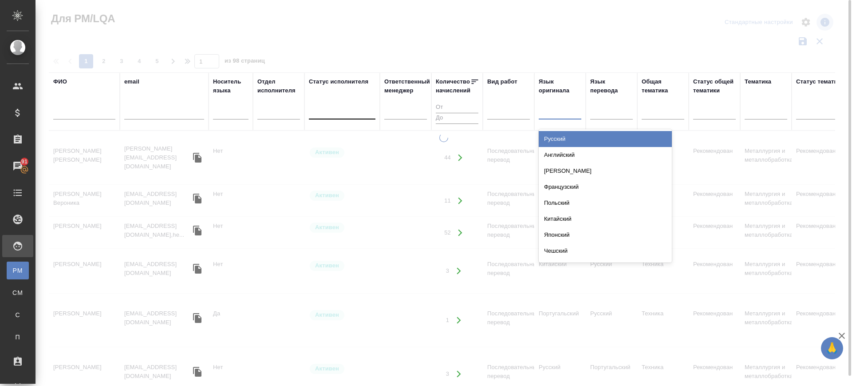 The height and width of the screenshot is (386, 852). Describe the element at coordinates (18, 315) in the screenshot. I see `a: С` at that location.